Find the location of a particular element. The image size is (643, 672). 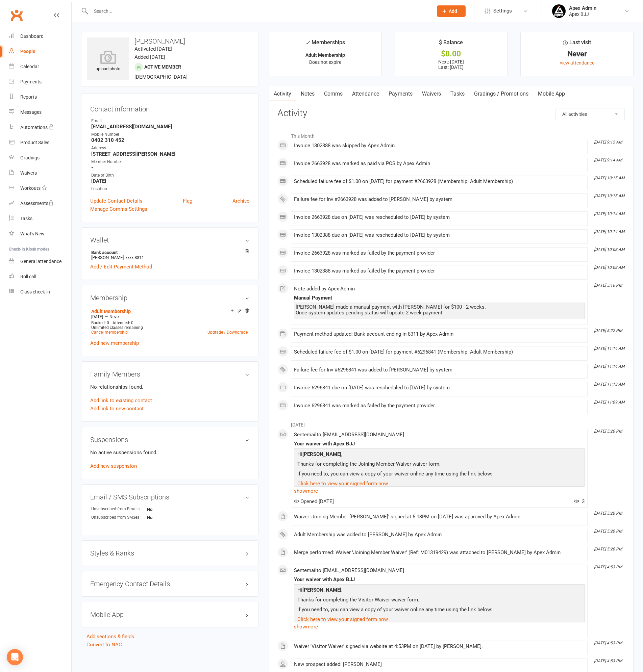

h3: Styles & Ranks is located at coordinates (170, 553).